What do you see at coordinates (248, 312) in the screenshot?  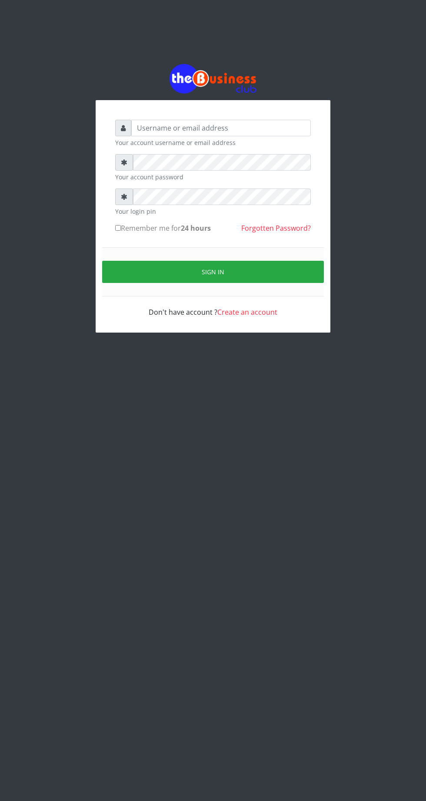 I see `a: Create an account` at bounding box center [248, 312].